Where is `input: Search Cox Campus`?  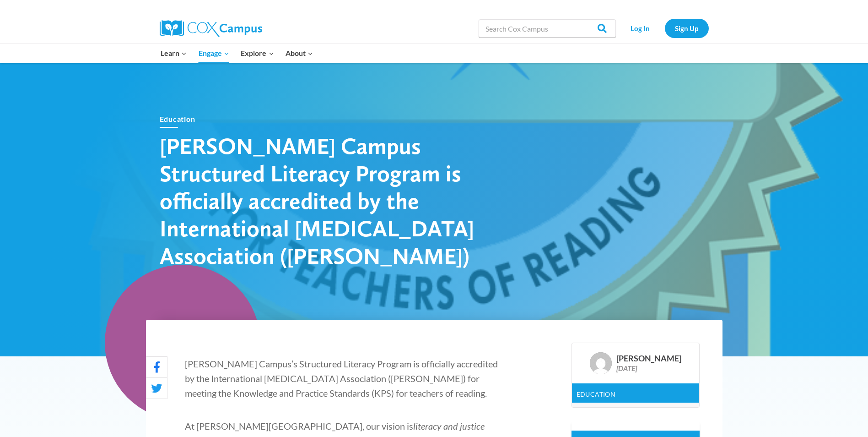
input: Search Cox Campus is located at coordinates (547, 28).